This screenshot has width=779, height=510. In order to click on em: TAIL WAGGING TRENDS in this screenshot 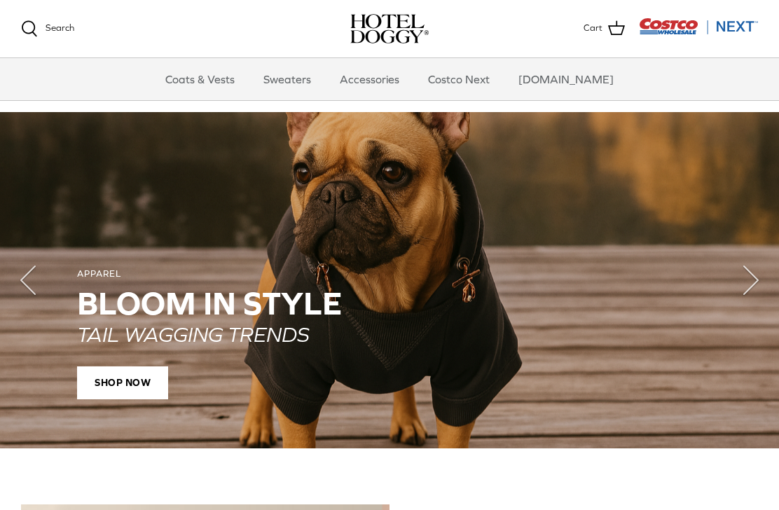, I will do `click(193, 334)`.